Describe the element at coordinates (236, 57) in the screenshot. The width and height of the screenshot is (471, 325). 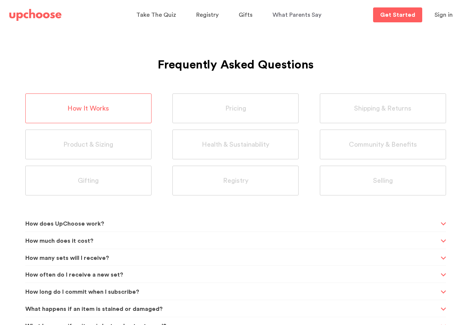
I see `h1: Frequently Asked Questions` at that location.